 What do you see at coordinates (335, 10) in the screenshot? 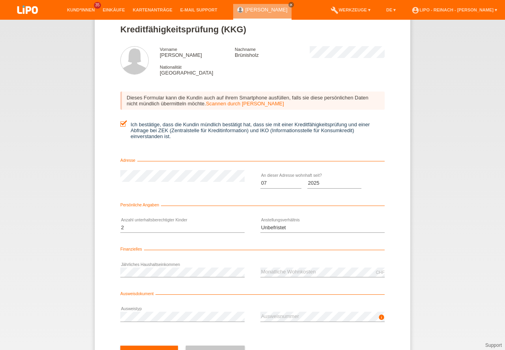
I see `i: build` at bounding box center [335, 10].